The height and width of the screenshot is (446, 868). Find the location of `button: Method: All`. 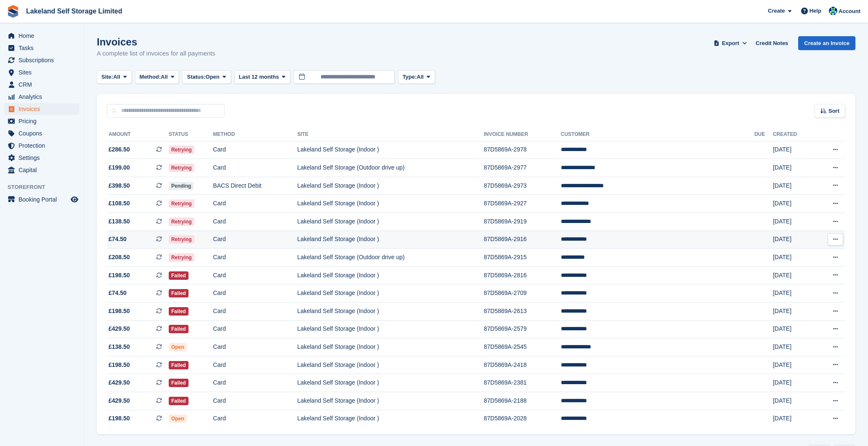

button: Method: All is located at coordinates (157, 77).